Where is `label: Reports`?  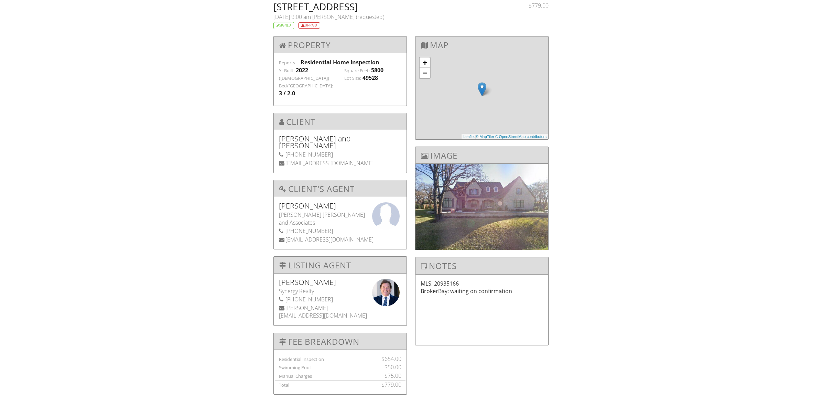 label: Reports is located at coordinates (287, 63).